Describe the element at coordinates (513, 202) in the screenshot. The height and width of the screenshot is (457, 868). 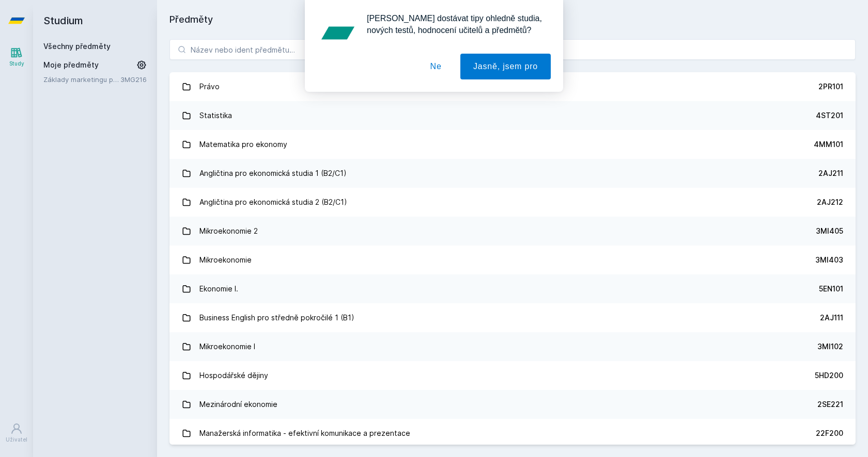
I see `a: Angličtina pro ekonomická studia 2 (B2/C1) 2AJ212` at that location.